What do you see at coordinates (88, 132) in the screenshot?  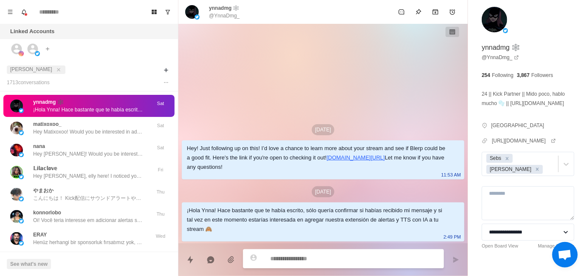 I see `p: Hey Matixoxoo! Would you be interested in adding sound alerts, free TTS or Media Sharing to your ...` at bounding box center [88, 132].